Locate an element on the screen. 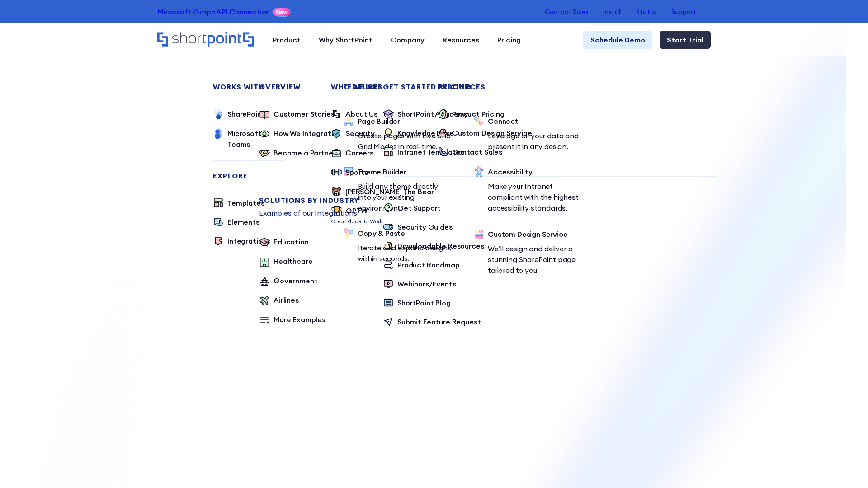 This screenshot has height=488, width=868. div: Intranet Templates is located at coordinates (431, 152).